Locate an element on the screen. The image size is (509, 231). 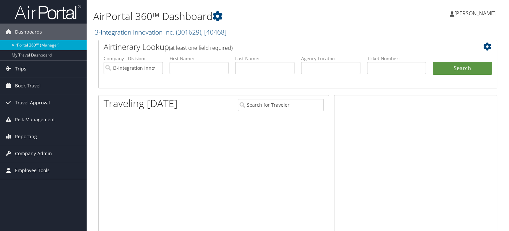
span: , [ 40468 ] is located at coordinates (214, 32).